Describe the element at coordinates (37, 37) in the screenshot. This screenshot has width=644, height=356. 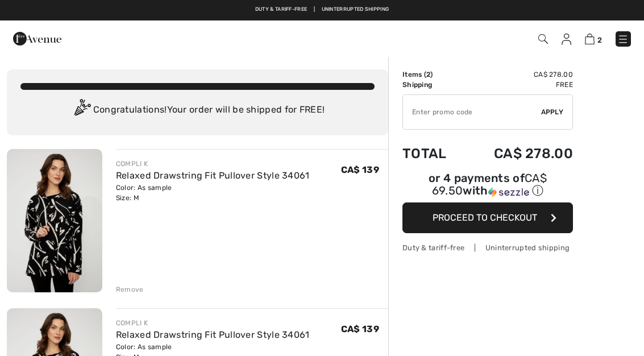
I see `a: 1ère Avenue` at that location.